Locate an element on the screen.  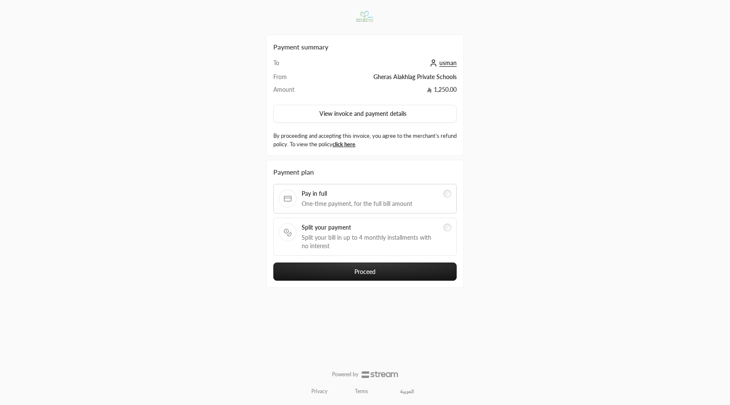
span: Split your payment is located at coordinates (370, 227).